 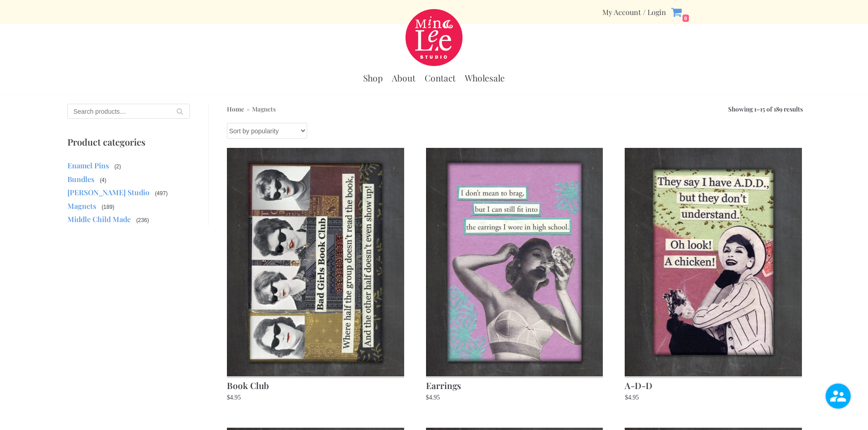 What do you see at coordinates (88, 165) in the screenshot?
I see `a: Enamel Pins` at bounding box center [88, 165].